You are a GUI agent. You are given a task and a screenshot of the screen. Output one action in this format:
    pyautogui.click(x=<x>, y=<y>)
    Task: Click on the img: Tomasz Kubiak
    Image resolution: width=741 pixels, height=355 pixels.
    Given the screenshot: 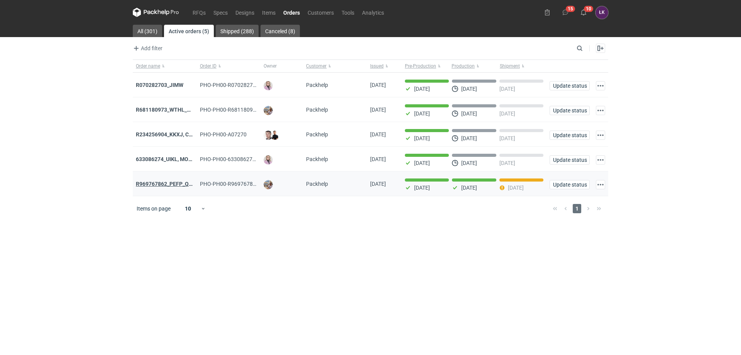 What is the action you would take?
    pyautogui.click(x=275, y=135)
    